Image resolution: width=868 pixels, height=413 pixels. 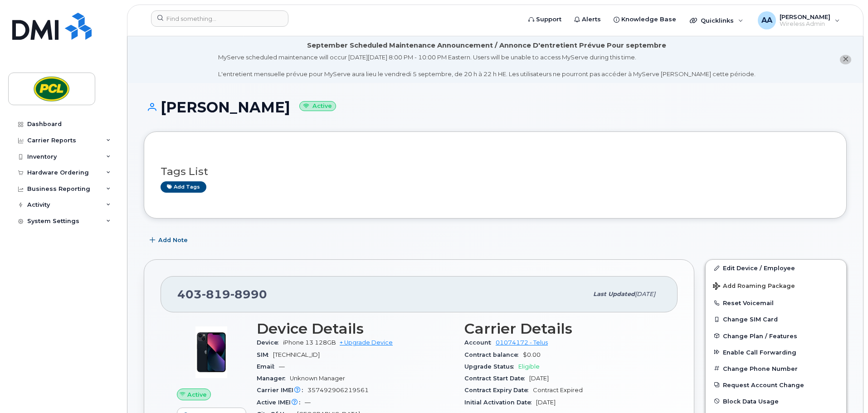 I want to click on span: Initial Activation Date, so click(x=500, y=402).